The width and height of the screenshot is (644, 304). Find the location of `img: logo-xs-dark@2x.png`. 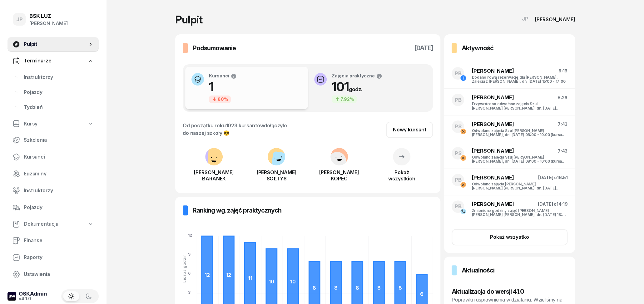

img: logo-xs-dark@2x.png is located at coordinates (12, 296).